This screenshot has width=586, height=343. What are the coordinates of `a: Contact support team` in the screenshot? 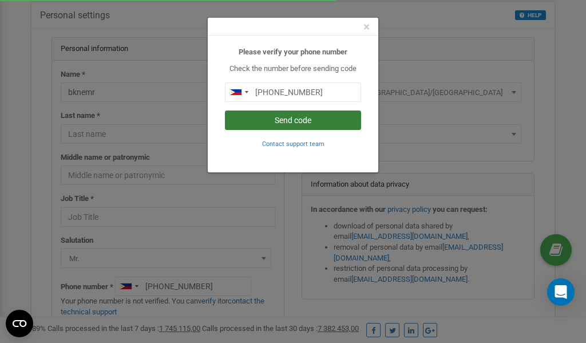 It's located at (293, 143).